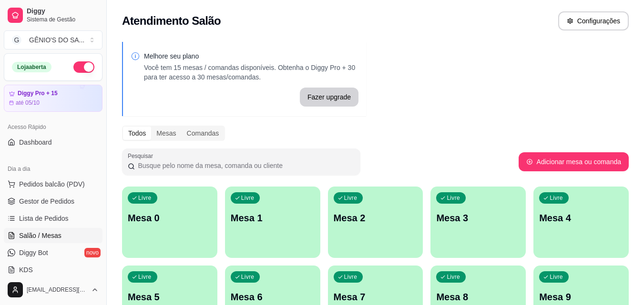 This screenshot has height=305, width=644. What do you see at coordinates (38, 93) in the screenshot?
I see `article: Diggy Pro + 15` at bounding box center [38, 93].